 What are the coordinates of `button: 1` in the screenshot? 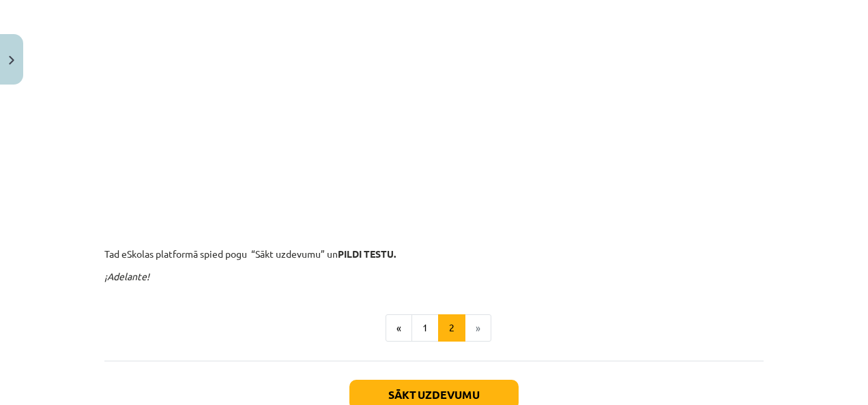 It's located at (425, 328).